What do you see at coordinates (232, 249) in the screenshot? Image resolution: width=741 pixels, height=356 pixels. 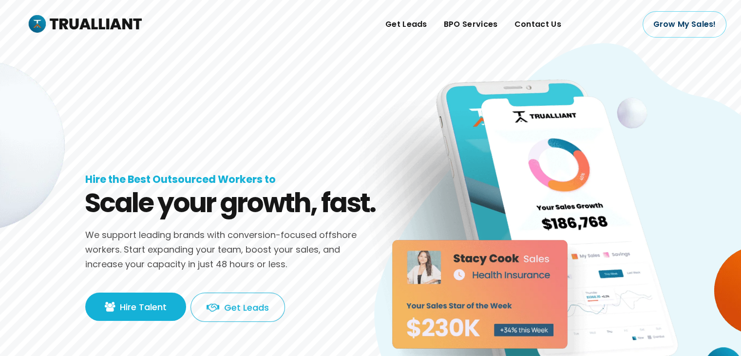 I see `p: We support leading brands with conversion-focused offshore workers. Start expanding your team, bo...` at bounding box center [232, 249].